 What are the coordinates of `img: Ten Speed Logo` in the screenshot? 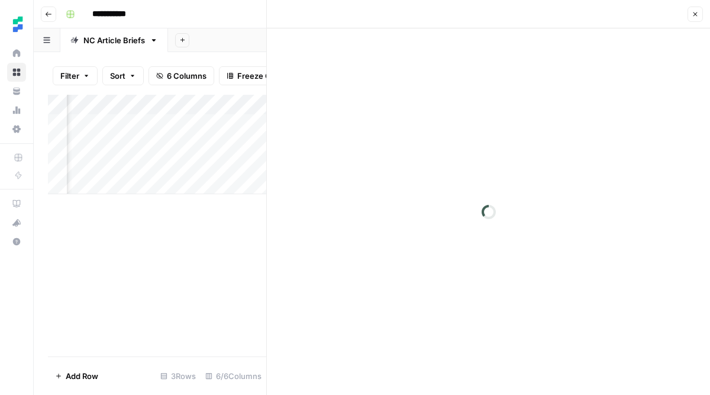 It's located at (18, 24).